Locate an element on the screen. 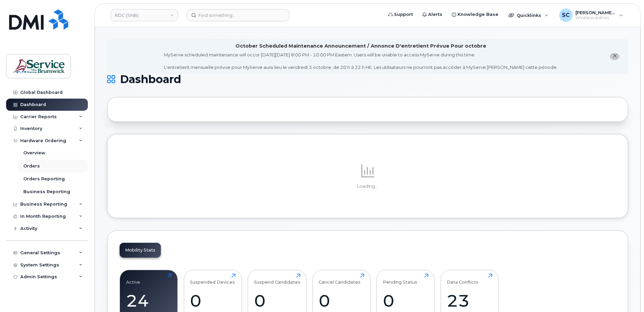  div: Data Conflicts is located at coordinates (462, 279).